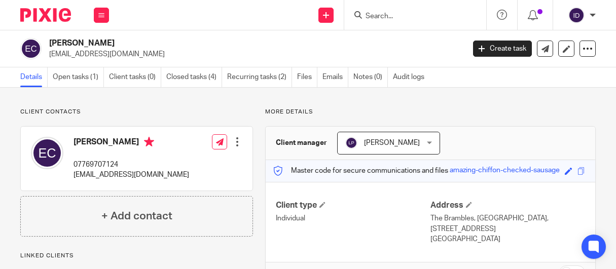 Image resolution: width=616 pixels, height=269 pixels. I want to click on h4: + Add contact, so click(137, 216).